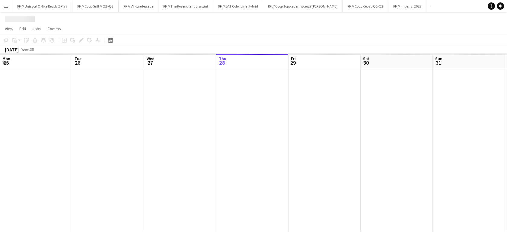  Describe the element at coordinates (27, 49) in the screenshot. I see `span: Week 35` at that location.